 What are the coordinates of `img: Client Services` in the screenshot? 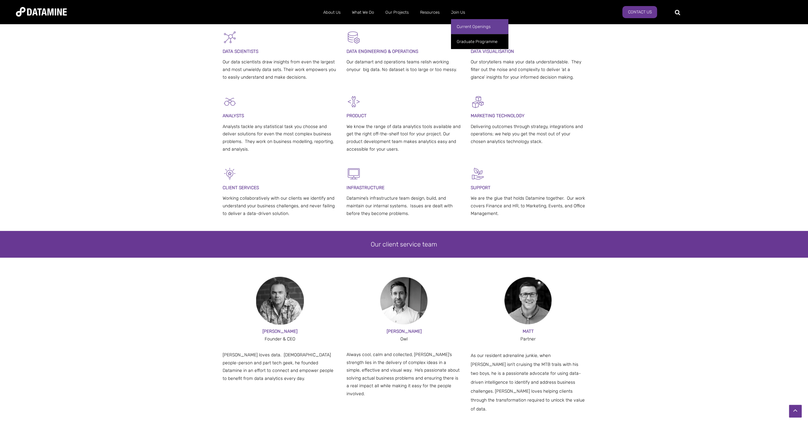 It's located at (230, 174).